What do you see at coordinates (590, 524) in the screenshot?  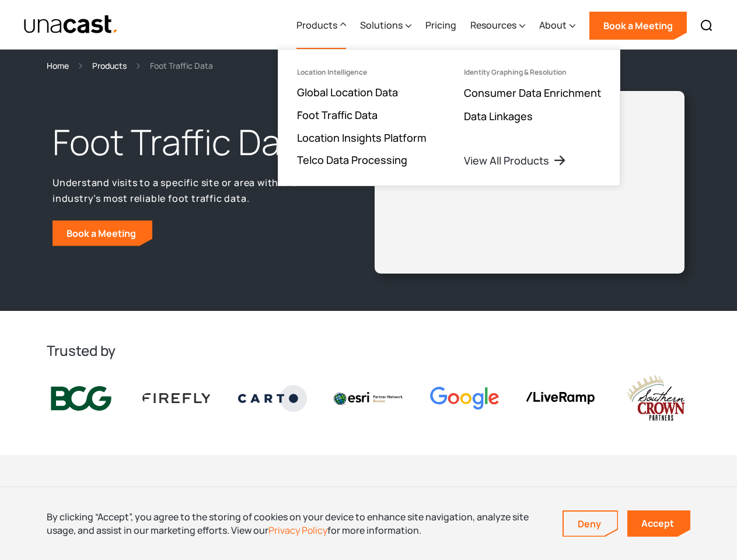 I see `a: Deny` at bounding box center [590, 524].